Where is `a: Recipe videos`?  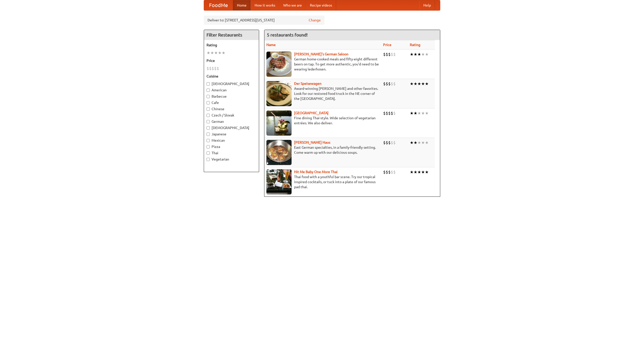
a: Recipe videos is located at coordinates (321, 5).